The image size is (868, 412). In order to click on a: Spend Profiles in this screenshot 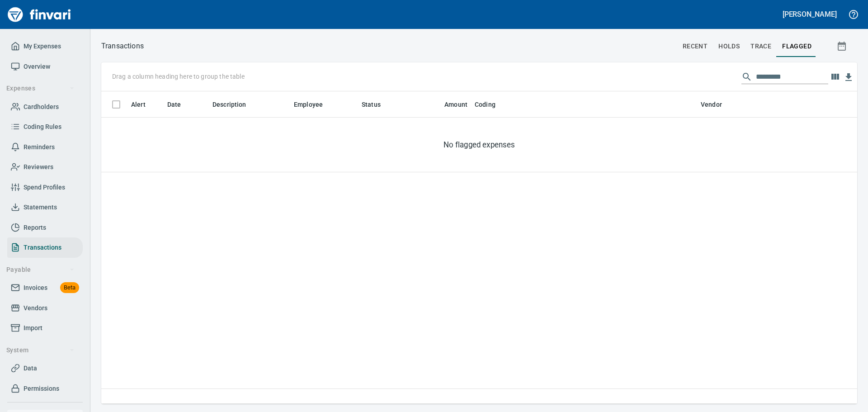, I will do `click(45, 187)`.